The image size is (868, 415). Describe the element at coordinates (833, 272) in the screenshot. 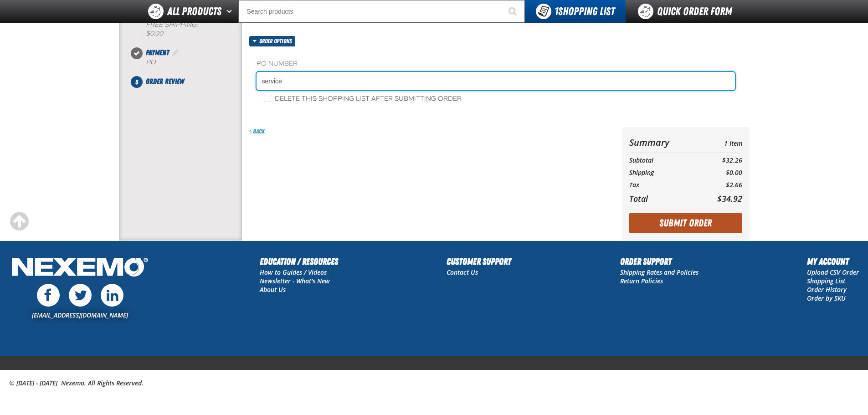

I see `a: Upload CSV Order` at that location.